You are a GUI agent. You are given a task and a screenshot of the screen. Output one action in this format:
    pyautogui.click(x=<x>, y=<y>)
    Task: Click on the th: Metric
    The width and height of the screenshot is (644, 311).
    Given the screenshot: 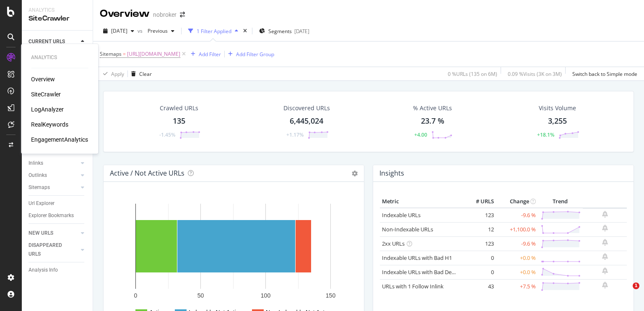 What is the action you would take?
    pyautogui.click(x=421, y=202)
    